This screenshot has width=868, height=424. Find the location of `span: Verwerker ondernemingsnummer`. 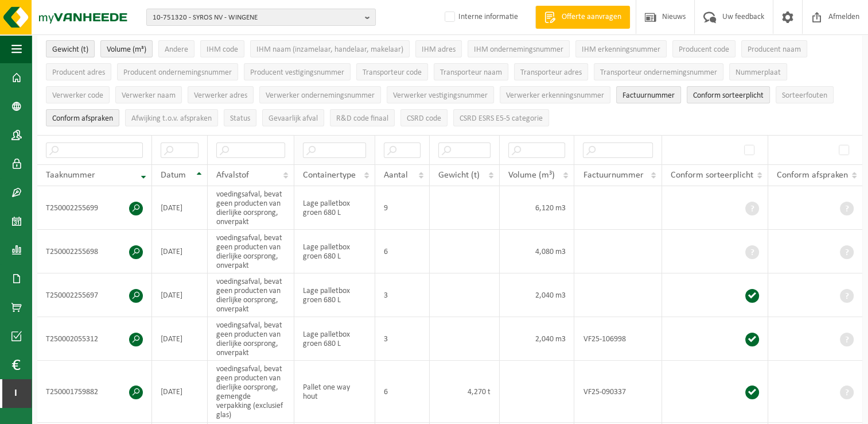

span: Verwerker ondernemingsnummer is located at coordinates (320, 95).